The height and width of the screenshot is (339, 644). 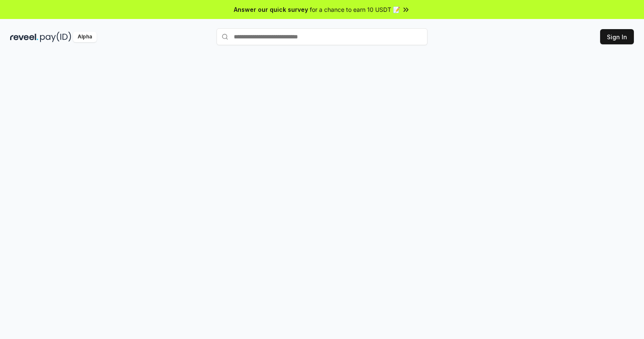 I want to click on span: Answer our quick survey, so click(x=271, y=9).